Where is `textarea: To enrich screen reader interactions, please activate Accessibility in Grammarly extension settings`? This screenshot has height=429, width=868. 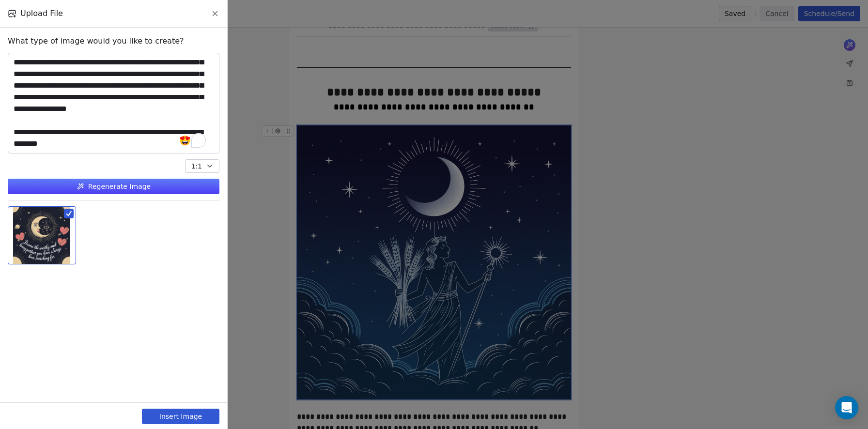 textarea: To enrich screen reader interactions, please activate Accessibility in Grammarly extension settings is located at coordinates (114, 103).